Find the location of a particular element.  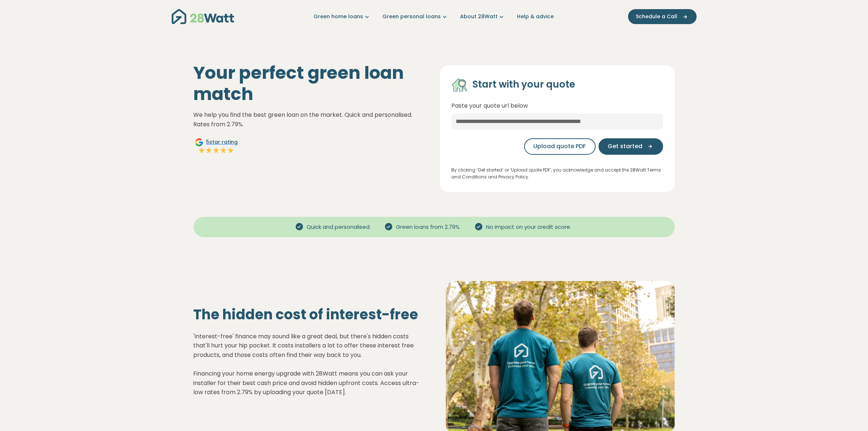

a: Green home loans is located at coordinates (342, 17).